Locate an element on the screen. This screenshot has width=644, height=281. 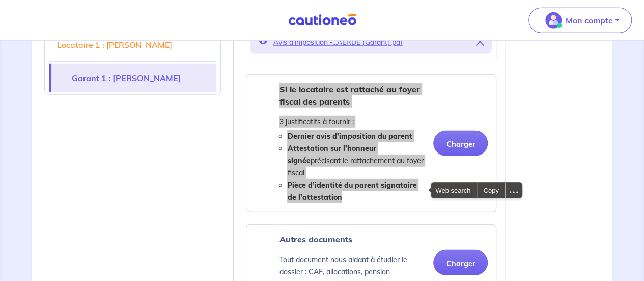
strong: Dernier avis d'imposition du parent is located at coordinates (349, 136).